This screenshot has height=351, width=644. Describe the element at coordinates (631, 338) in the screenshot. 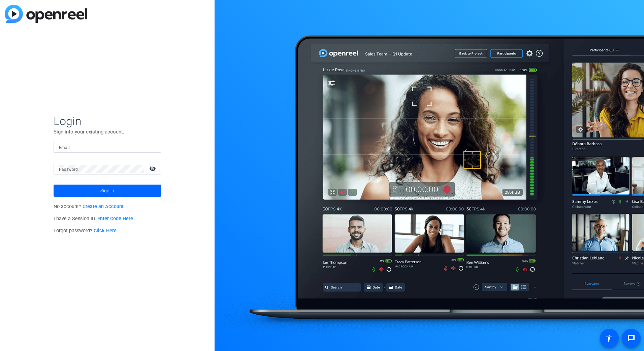

I see `mat-icon: message` at that location.